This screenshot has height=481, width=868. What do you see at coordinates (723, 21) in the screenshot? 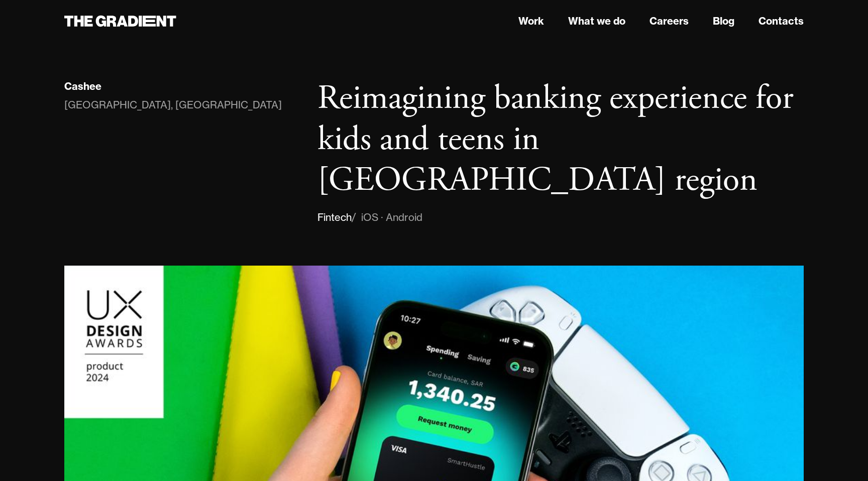
I see `a: Blog` at bounding box center [723, 21].